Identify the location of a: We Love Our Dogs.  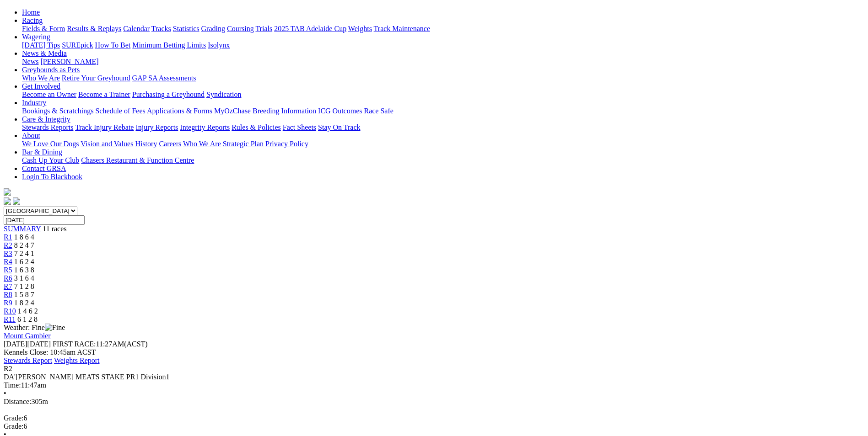
(51, 143).